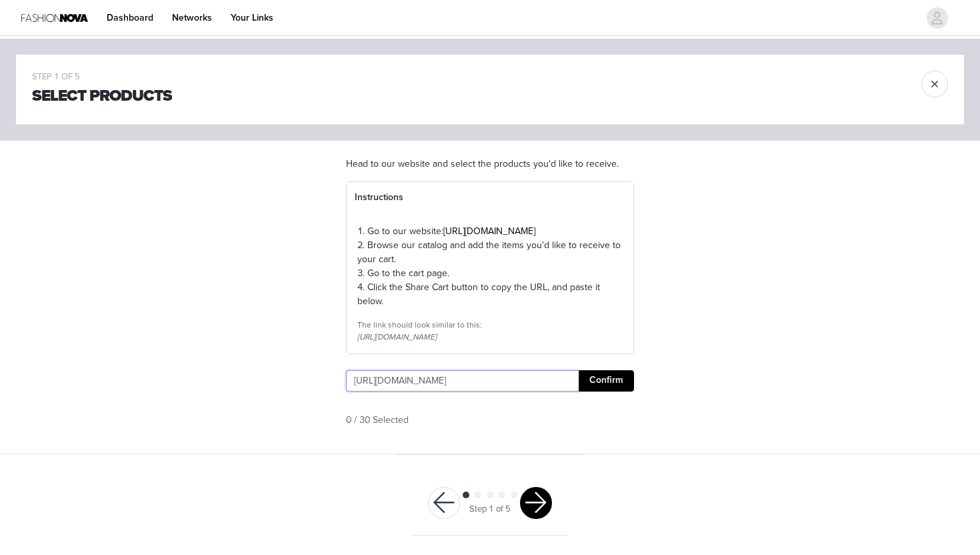 The image size is (980, 555). What do you see at coordinates (490, 231) in the screenshot?
I see `p: 1. Go to our website:` at bounding box center [490, 231].